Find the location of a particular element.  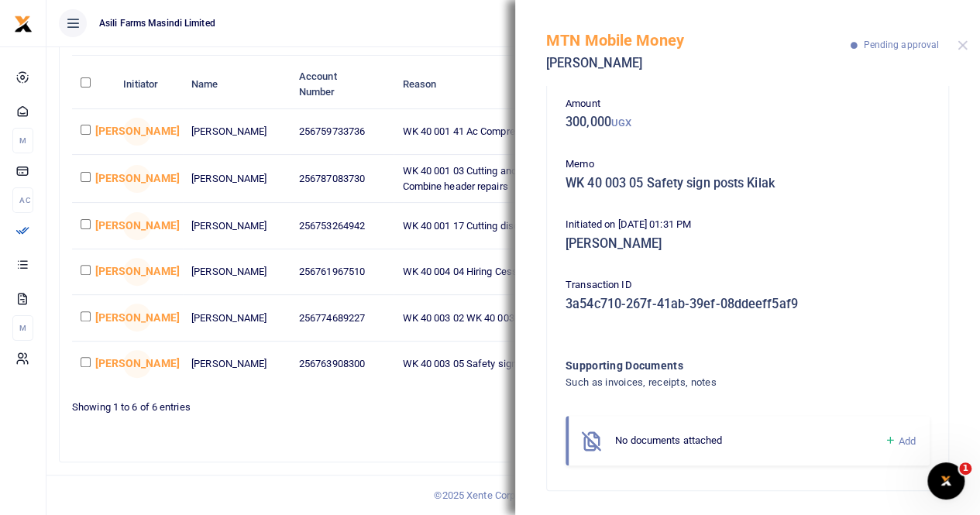

button: Close is located at coordinates (963, 45).